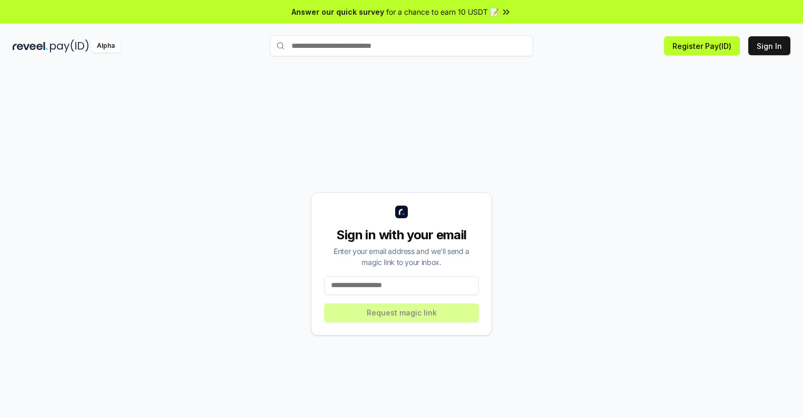 This screenshot has height=417, width=803. What do you see at coordinates (338, 12) in the screenshot?
I see `span: Answer our quick survey` at bounding box center [338, 12].